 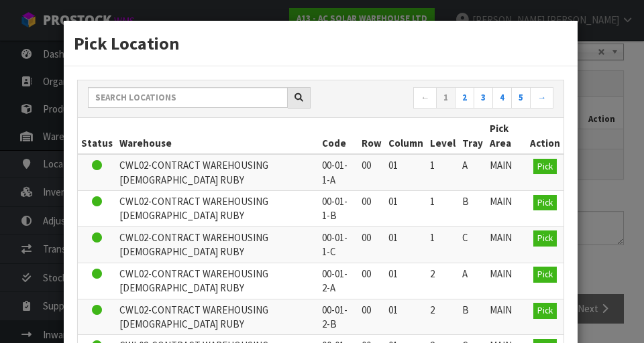 What do you see at coordinates (521, 98) in the screenshot?
I see `a: 5` at bounding box center [521, 98].